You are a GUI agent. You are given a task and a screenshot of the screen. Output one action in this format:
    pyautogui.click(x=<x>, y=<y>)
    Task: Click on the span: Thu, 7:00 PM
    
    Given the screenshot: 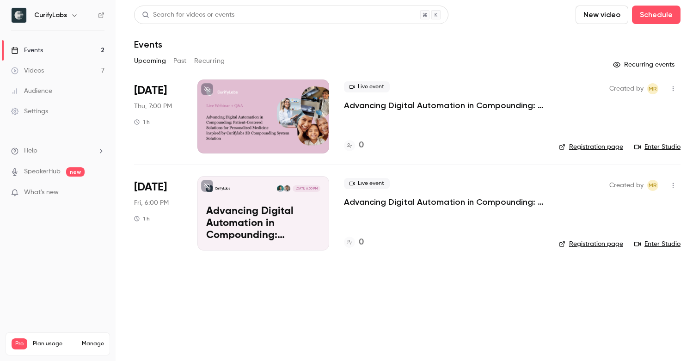 What is the action you would take?
    pyautogui.click(x=153, y=106)
    